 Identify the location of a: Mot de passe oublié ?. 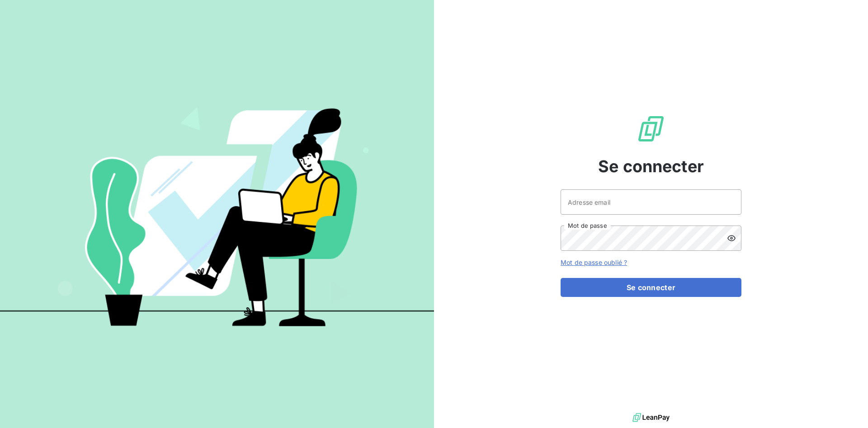
(594, 262).